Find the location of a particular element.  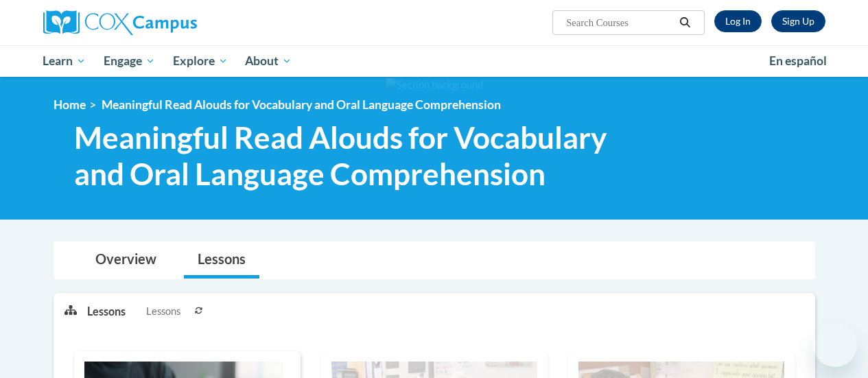

a: Register is located at coordinates (798, 21).